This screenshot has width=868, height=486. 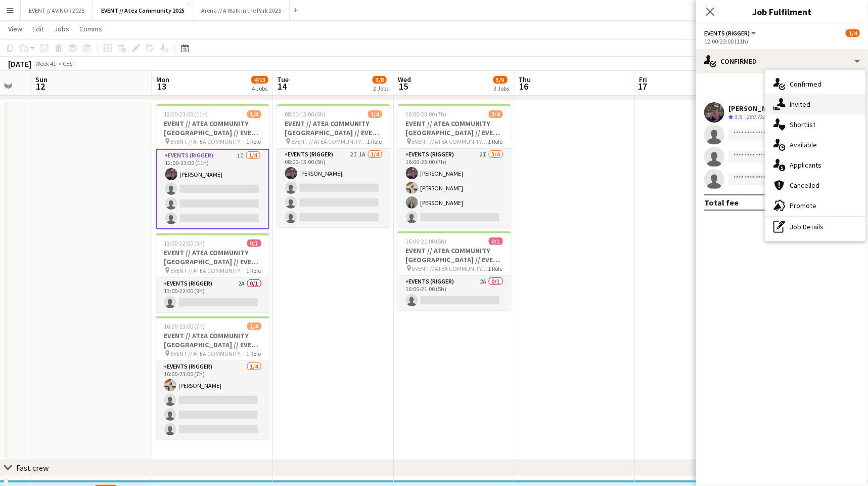 I want to click on button: EVENT // AVINOR 2025, so click(x=57, y=10).